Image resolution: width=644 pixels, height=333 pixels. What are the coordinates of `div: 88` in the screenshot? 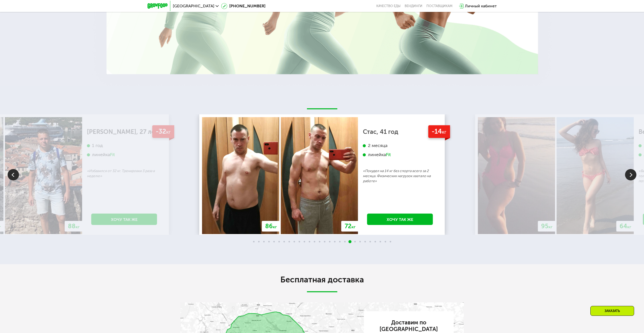 It's located at (74, 226).